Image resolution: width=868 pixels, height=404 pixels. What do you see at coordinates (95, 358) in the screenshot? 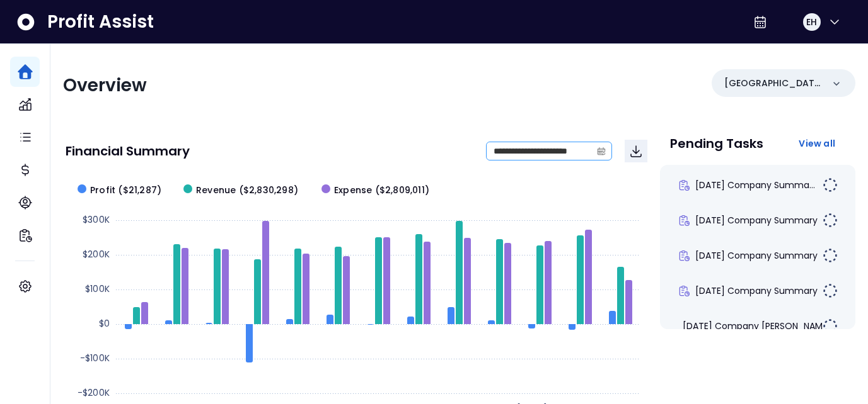
I see `text: -$100K` at bounding box center [95, 358].